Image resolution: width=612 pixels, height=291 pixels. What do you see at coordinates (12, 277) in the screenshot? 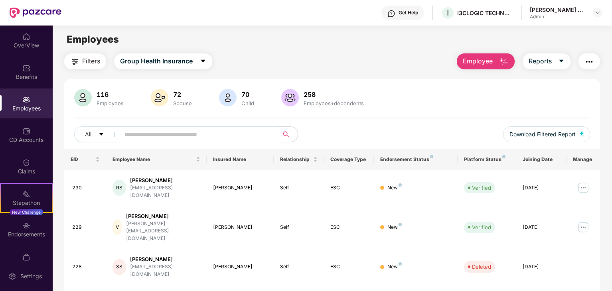
I see `img: svg+xml;base64,PHN2ZyBpZD0iU2V0dGluZy0yMHgyMCIgeG1sbnM9Imh0dHA6Ly93d3cudzMub3JnLzIwMDAvc3ZnIiB3aW...` at bounding box center [12, 277].